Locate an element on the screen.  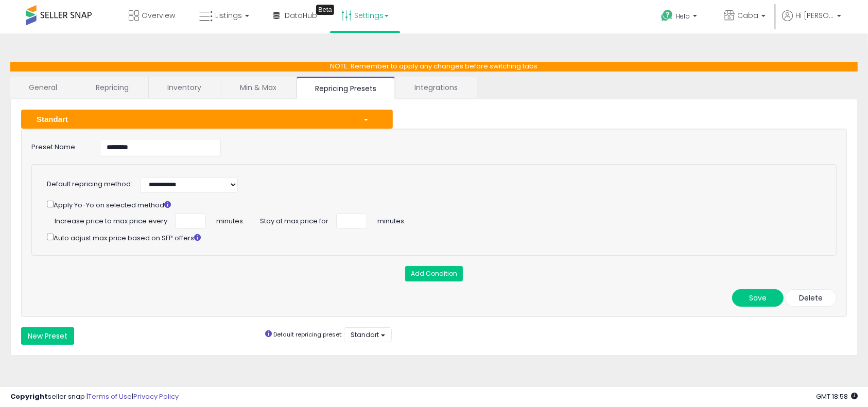
a: Help is located at coordinates (680, 17).